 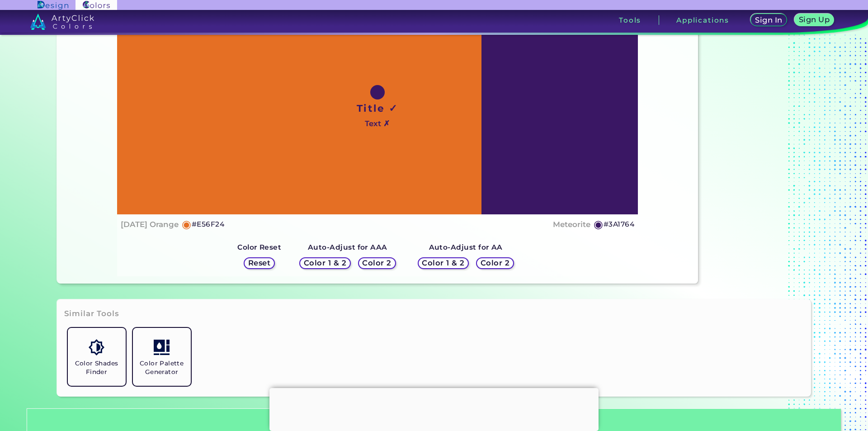 I want to click on h4: Meteorite, so click(x=572, y=224).